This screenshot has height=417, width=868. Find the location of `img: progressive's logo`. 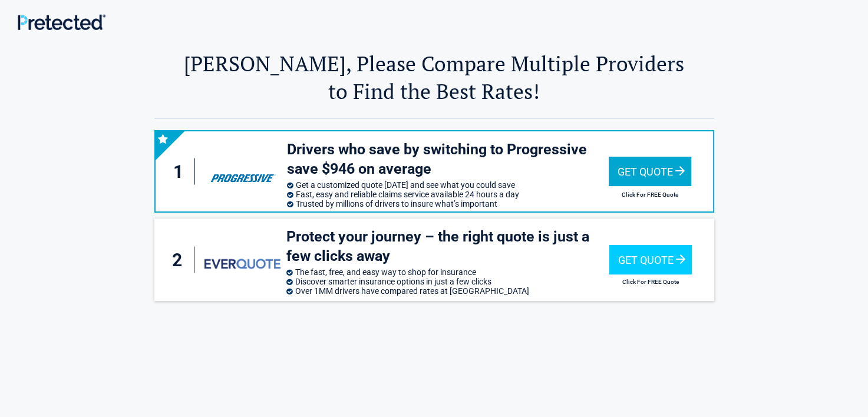

img: progressive's logo is located at coordinates (243, 171).